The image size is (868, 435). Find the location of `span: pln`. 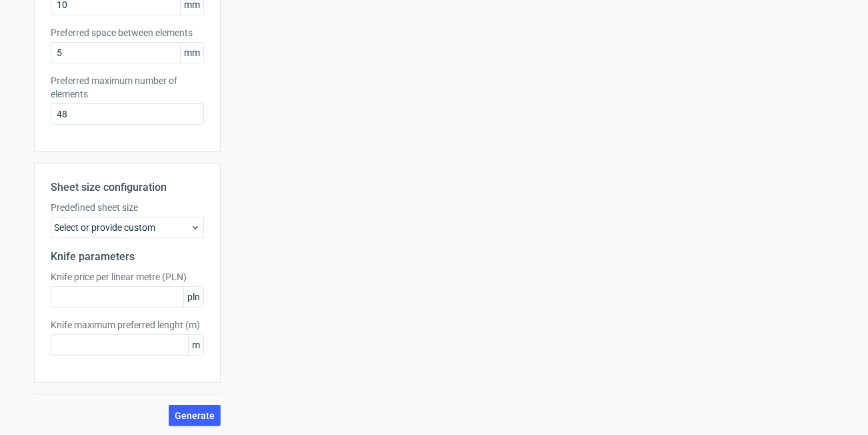

span: pln is located at coordinates (193, 297).